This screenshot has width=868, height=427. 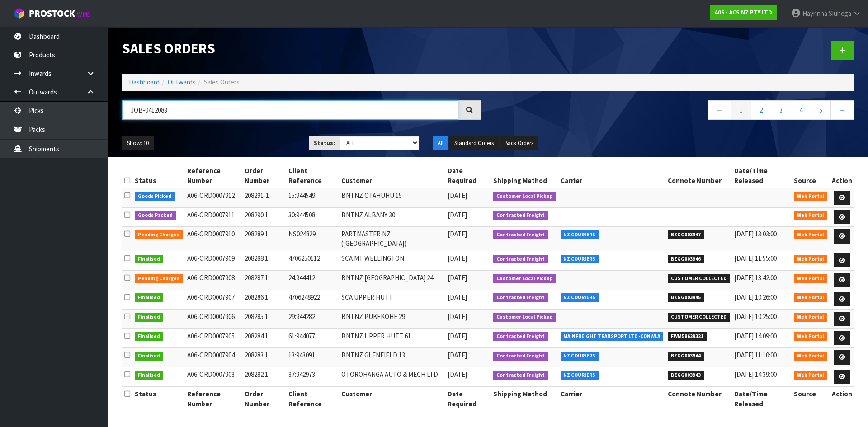 What do you see at coordinates (761, 399) in the screenshot?
I see `th: Date/Time Released` at bounding box center [761, 399].